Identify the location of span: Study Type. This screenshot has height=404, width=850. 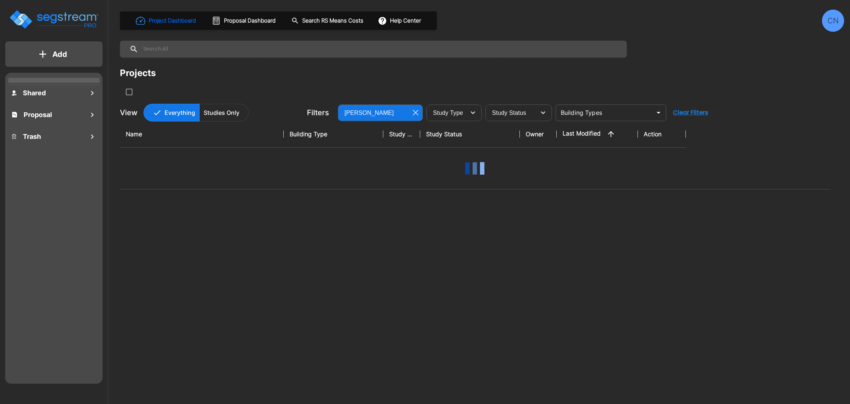
(448, 112).